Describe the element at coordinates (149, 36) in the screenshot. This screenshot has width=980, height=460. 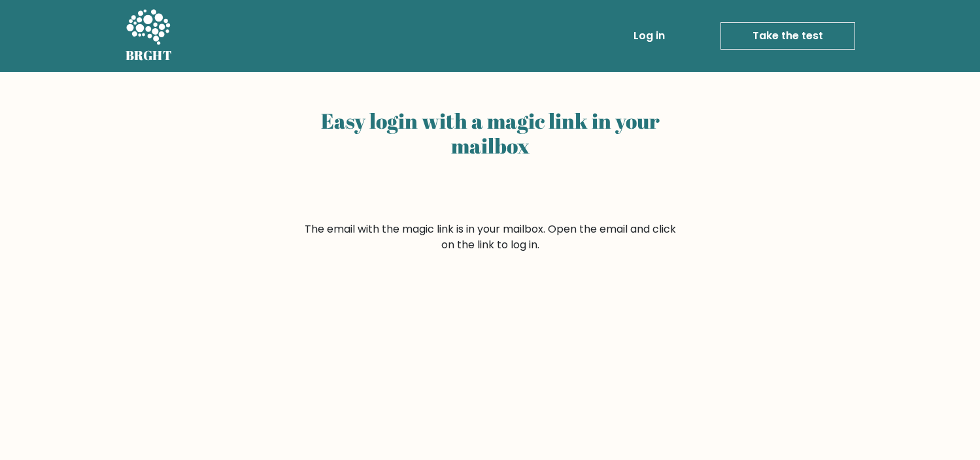
I see `a: BRGHT` at that location.